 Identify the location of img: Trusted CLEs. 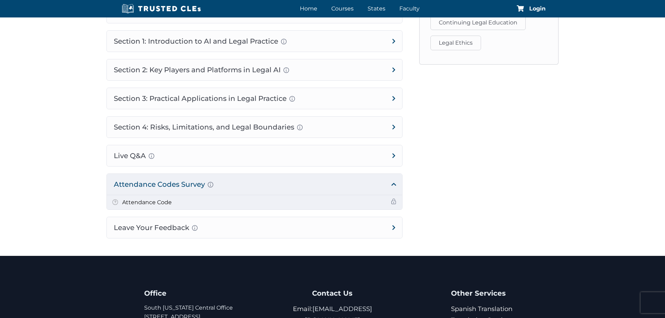
(161, 9).